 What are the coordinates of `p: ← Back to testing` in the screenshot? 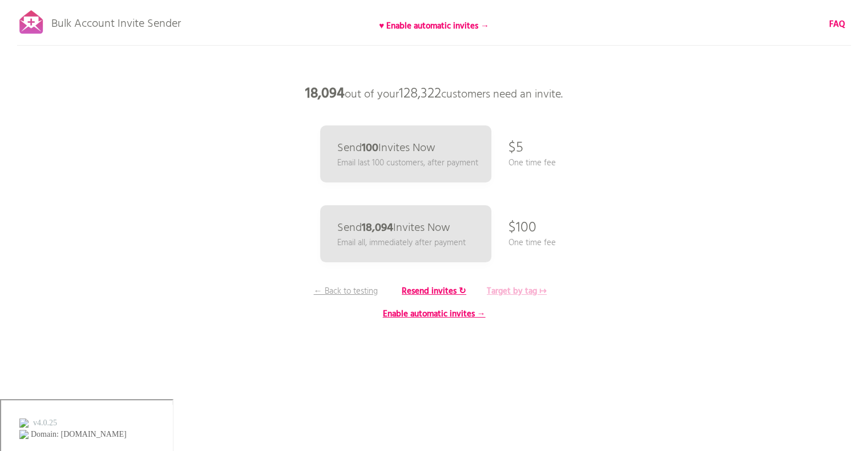 It's located at (346, 291).